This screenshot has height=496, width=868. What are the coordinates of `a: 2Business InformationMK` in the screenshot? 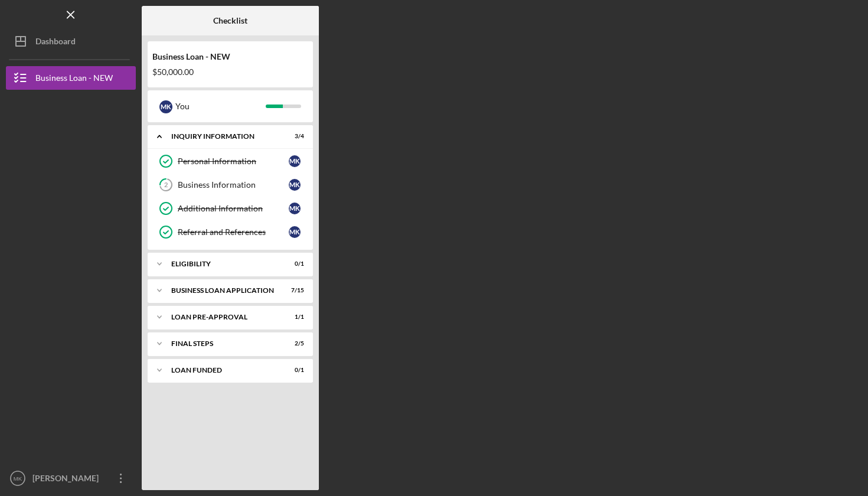 It's located at (230, 185).